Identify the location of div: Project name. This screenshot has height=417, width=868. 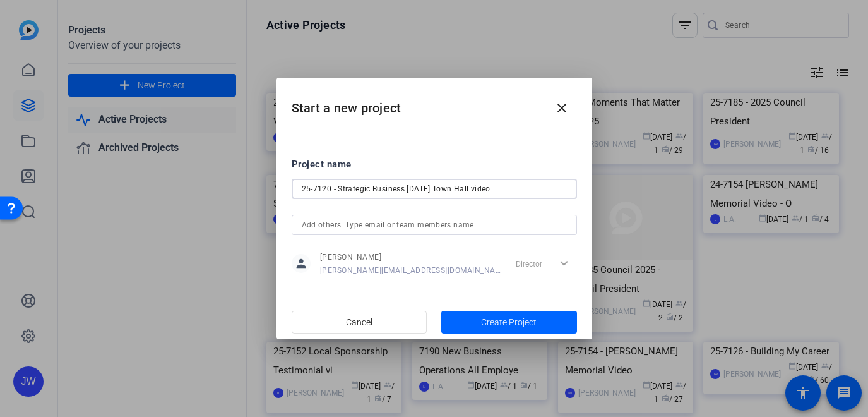
(434, 165).